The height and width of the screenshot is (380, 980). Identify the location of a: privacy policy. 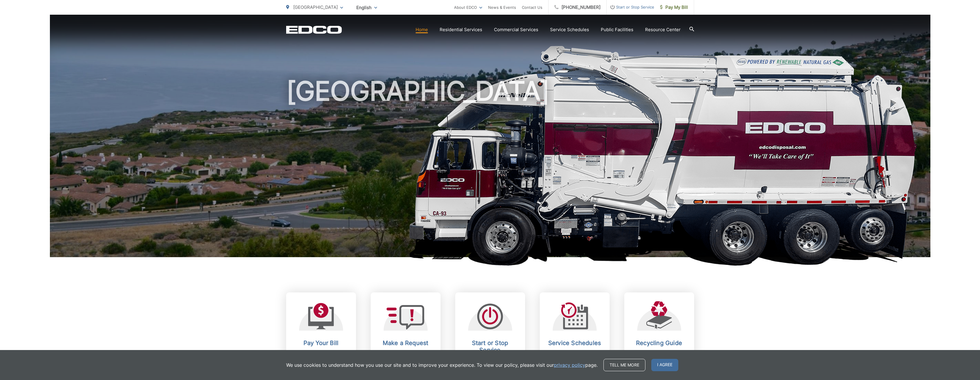
(570, 365).